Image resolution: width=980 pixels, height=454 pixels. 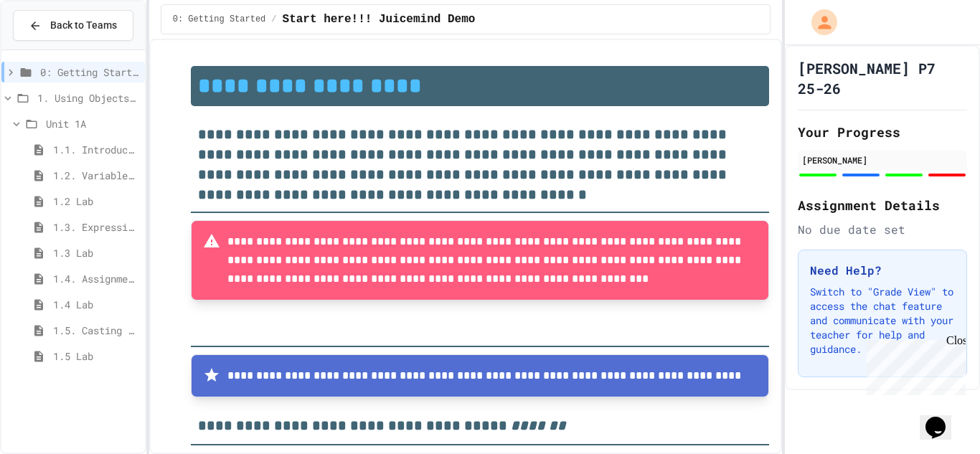 I want to click on span: 1.3 Lab, so click(x=96, y=252).